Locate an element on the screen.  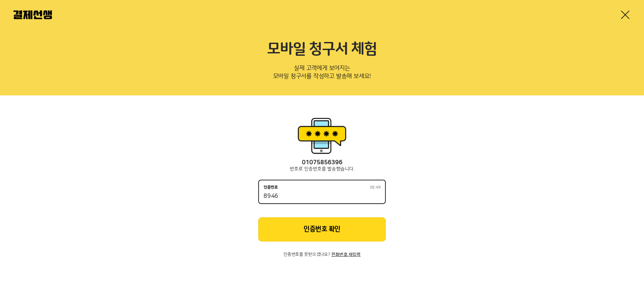
h2: 모바일 청구서 체험 is located at coordinates (322, 50).